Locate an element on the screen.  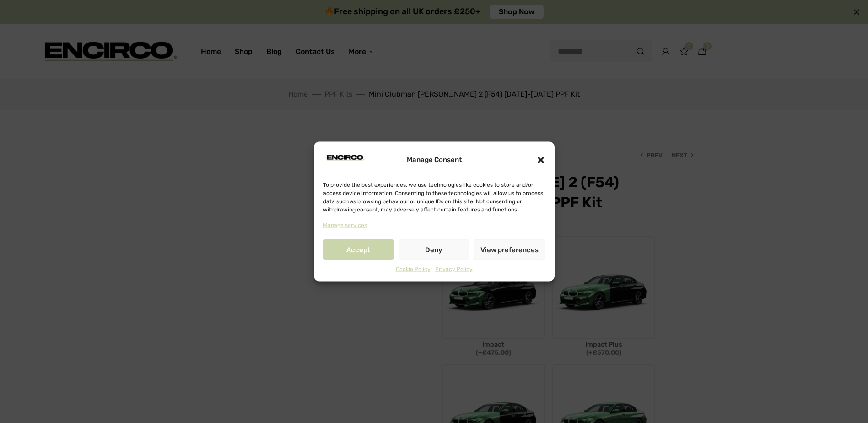
a: Cookie Policy is located at coordinates (413, 270).